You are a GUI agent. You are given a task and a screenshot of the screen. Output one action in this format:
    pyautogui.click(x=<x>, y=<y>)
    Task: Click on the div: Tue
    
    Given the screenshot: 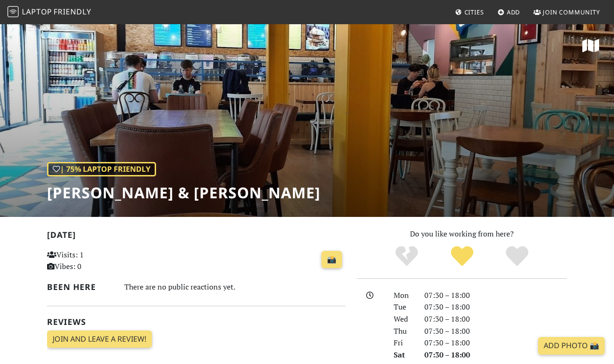 What is the action you would take?
    pyautogui.click(x=403, y=307)
    